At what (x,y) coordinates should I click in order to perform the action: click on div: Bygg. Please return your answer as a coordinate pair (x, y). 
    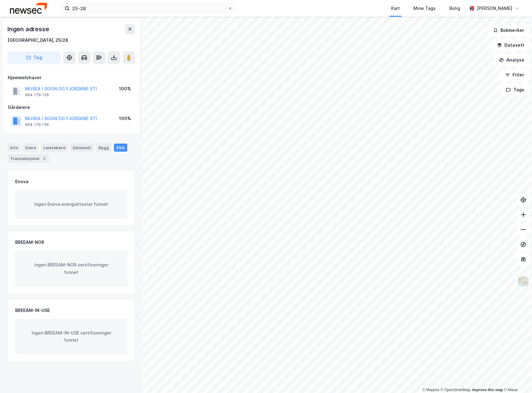
    Looking at the image, I should click on (104, 147).